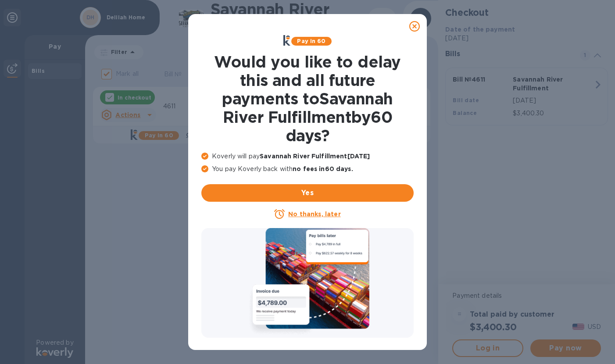 The width and height of the screenshot is (615, 364). I want to click on u: No thanks, later, so click(314, 214).